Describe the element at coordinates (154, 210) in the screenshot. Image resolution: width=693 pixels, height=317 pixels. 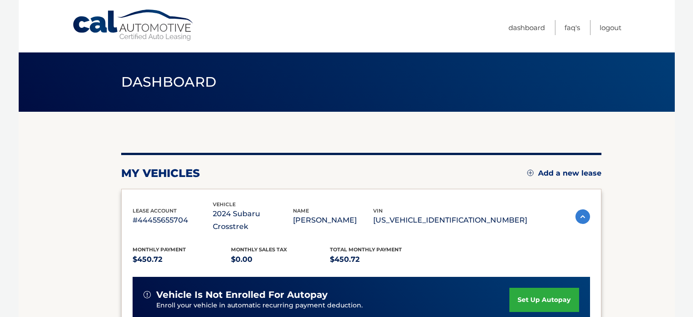
I see `span: lease account` at that location.